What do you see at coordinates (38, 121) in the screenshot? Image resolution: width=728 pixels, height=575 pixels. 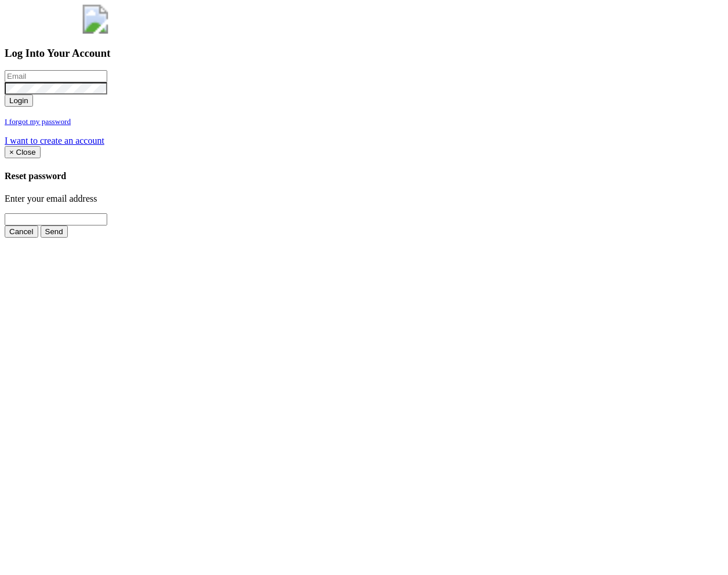 I see `small: I forgot my password` at bounding box center [38, 121].